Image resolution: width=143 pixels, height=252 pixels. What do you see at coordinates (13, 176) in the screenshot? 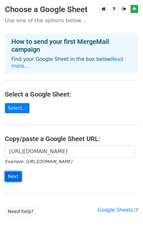
I see `input: Next` at bounding box center [13, 176].